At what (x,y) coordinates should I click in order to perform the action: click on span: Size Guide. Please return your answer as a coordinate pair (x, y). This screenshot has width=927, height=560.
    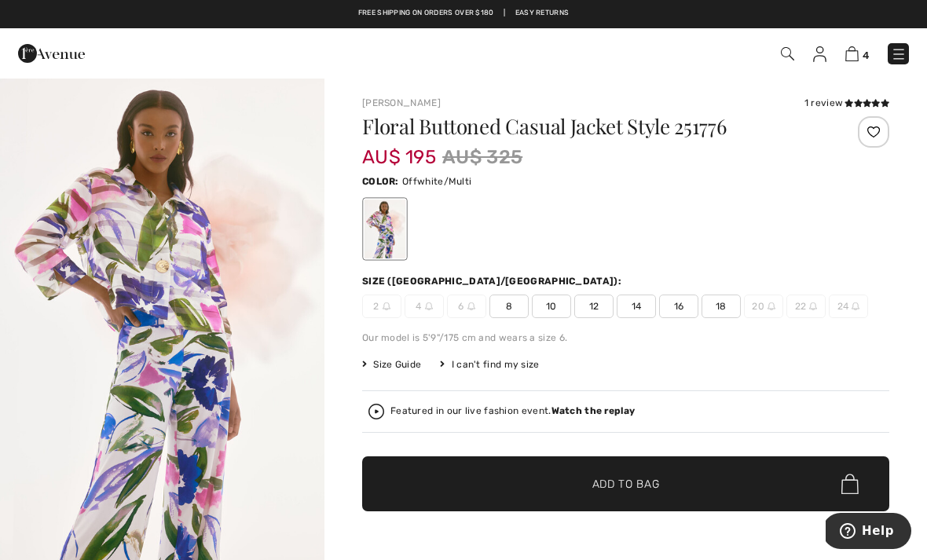
    Looking at the image, I should click on (391, 364).